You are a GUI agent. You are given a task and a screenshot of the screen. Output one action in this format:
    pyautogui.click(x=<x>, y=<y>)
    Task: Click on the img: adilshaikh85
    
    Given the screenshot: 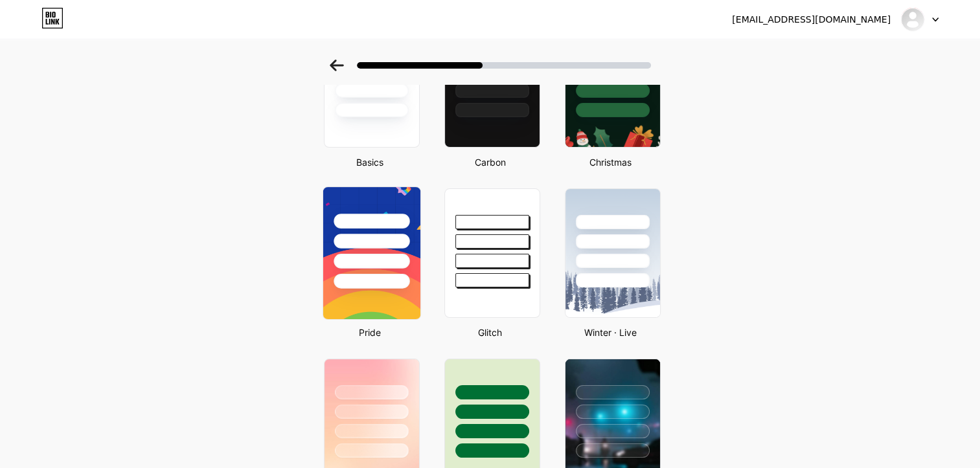 What is the action you would take?
    pyautogui.click(x=913, y=19)
    